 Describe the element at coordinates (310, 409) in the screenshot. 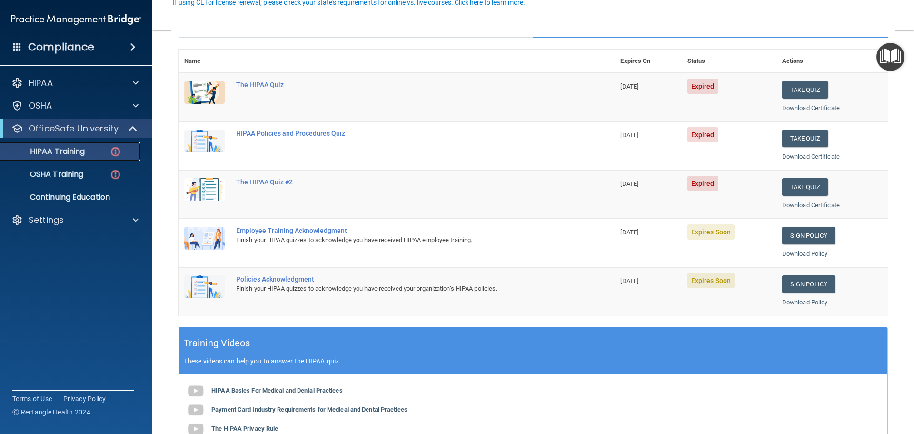

I see `b: Payment Card Industry Requirements for Medical and Dental Practices` at that location.